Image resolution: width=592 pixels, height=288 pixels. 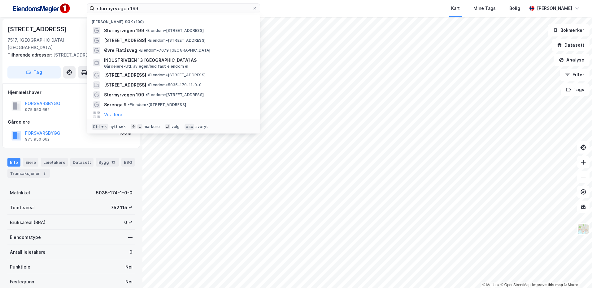 I want to click on input: Søk på adresse, matrikkel, gårdeiere, leietakere eller personer, so click(x=173, y=8).